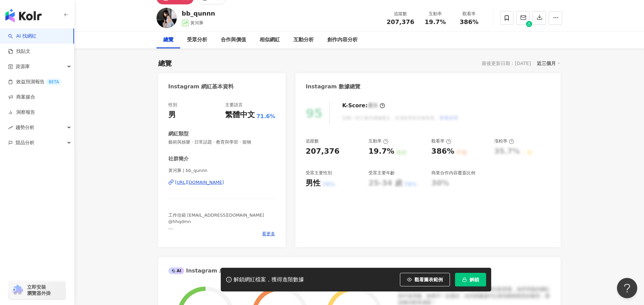 This screenshot has height=305, width=644. I want to click on div: 207,376, so click(323, 151).